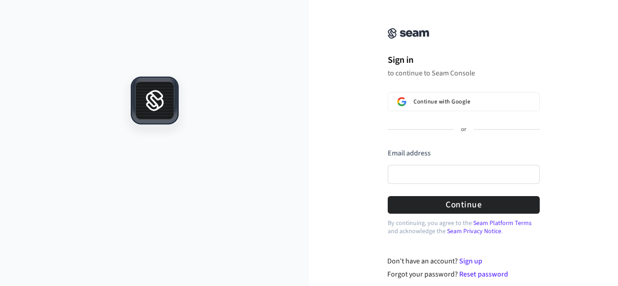 This screenshot has height=286, width=618. Describe the element at coordinates (470, 261) in the screenshot. I see `a: Sign up` at that location.